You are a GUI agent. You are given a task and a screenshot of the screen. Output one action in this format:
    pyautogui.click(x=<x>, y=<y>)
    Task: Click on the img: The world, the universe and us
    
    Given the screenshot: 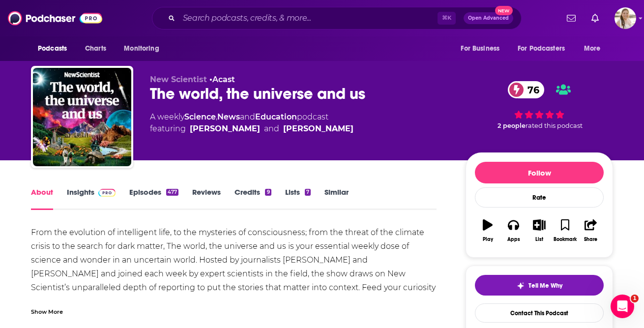 What is the action you would take?
    pyautogui.click(x=82, y=117)
    